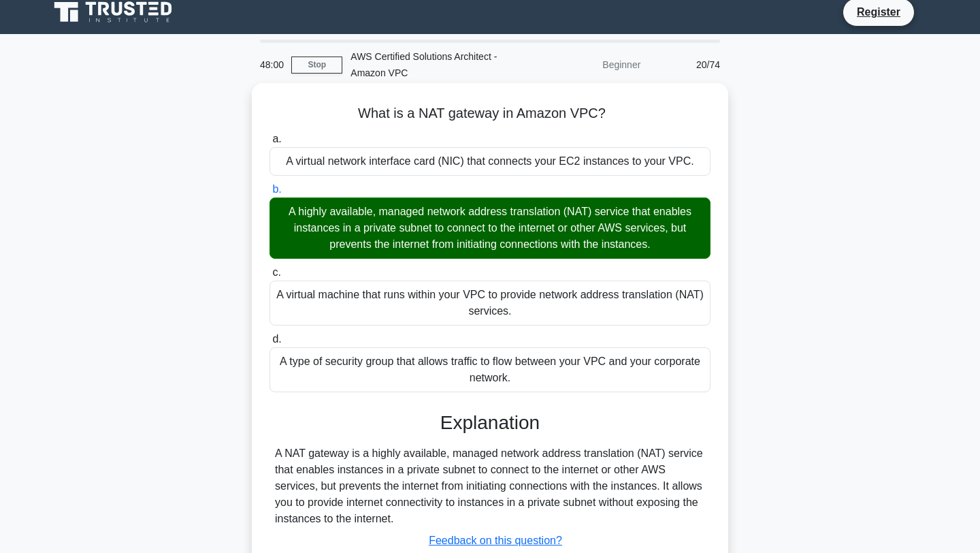  What do you see at coordinates (688, 64) in the screenshot?
I see `div: 20/74` at bounding box center [688, 64].